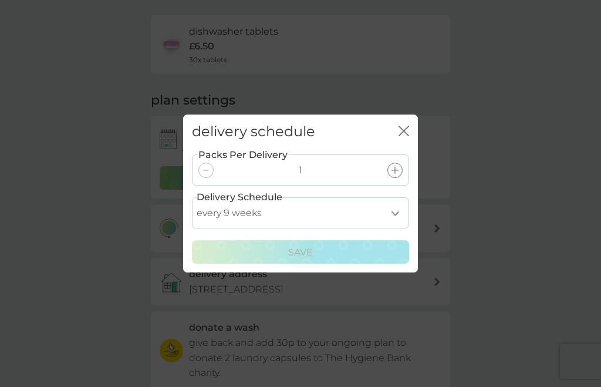 This screenshot has width=601, height=387. Describe the element at coordinates (300, 170) in the screenshot. I see `p: 1` at that location.